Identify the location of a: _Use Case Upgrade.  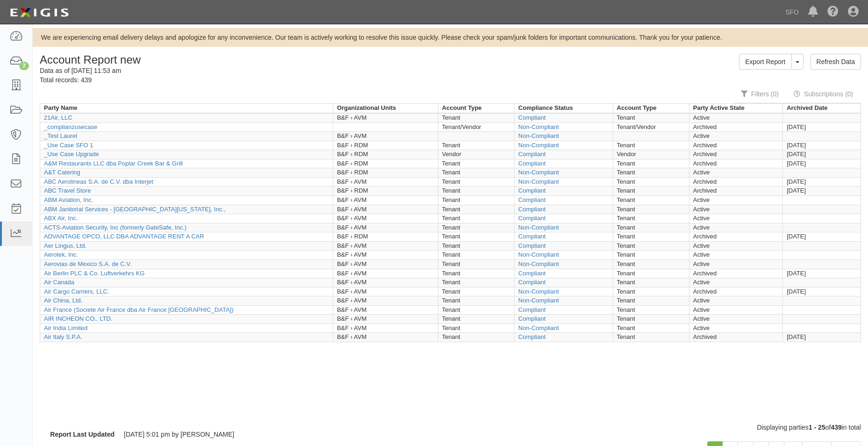
(72, 154).